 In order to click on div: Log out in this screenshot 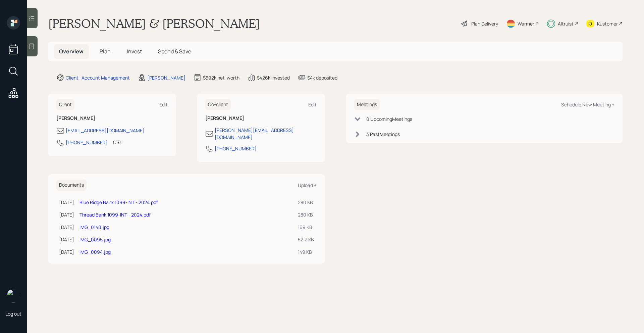, I will do `click(13, 313)`.